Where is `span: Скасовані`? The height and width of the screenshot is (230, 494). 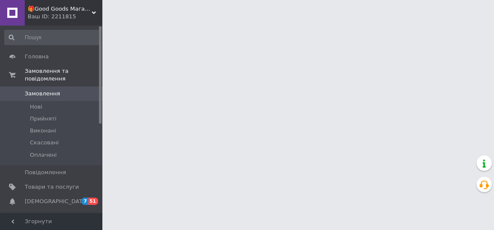 span: Скасовані is located at coordinates (44, 143).